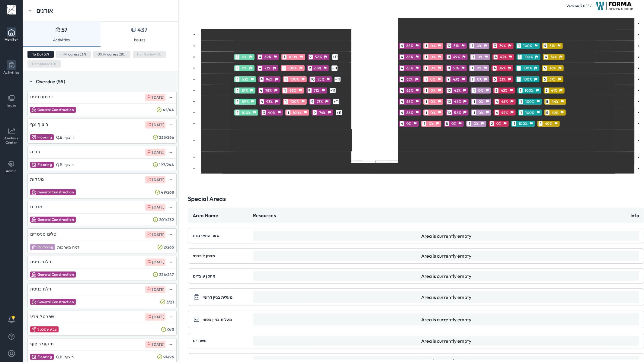 The height and width of the screenshot is (362, 644). Describe the element at coordinates (11, 74) in the screenshot. I see `a: Activities` at that location.